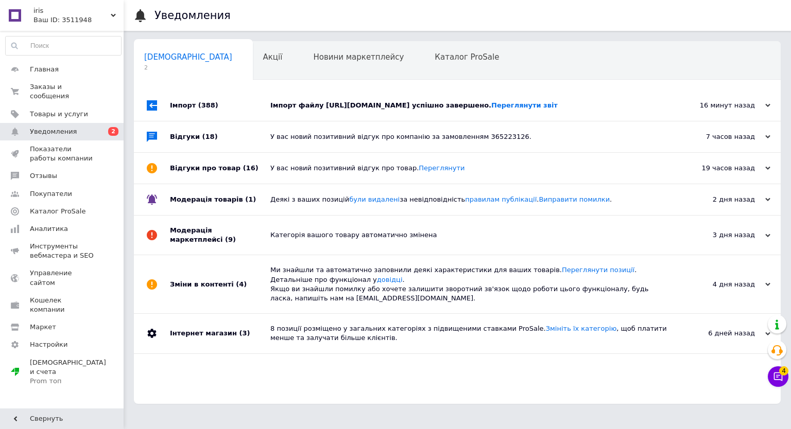  I want to click on div: Зміни в контенті, so click(220, 284).